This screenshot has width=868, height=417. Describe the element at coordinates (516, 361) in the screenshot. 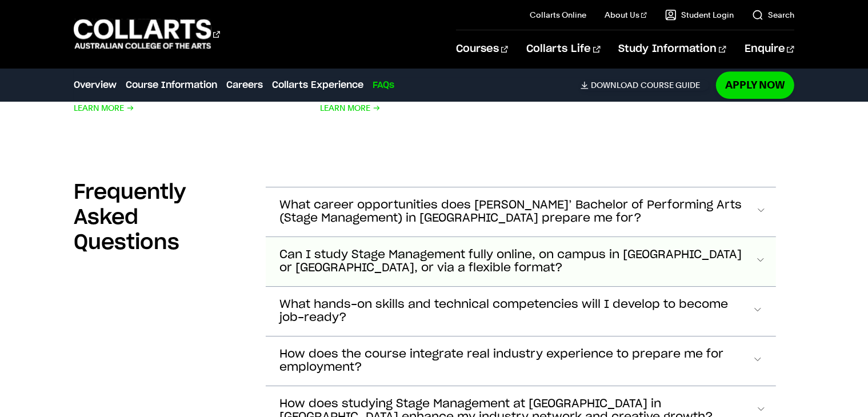

I see `span: How does the course integrate real industry experience to prepare me for employment?` at that location.